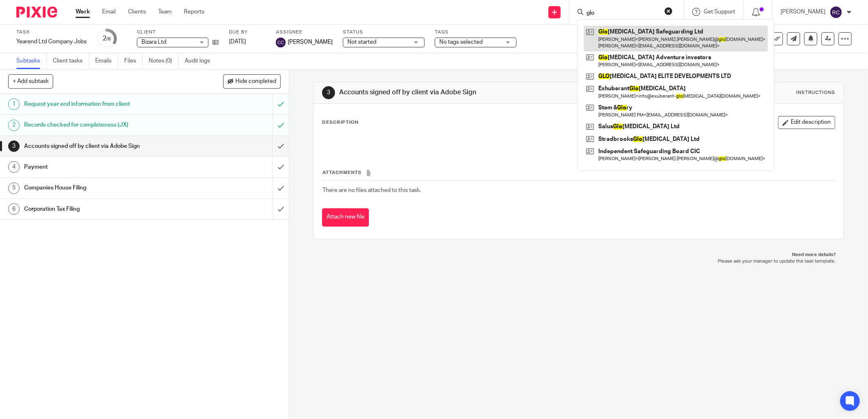 The height and width of the screenshot is (419, 868). I want to click on label: Status, so click(384, 32).